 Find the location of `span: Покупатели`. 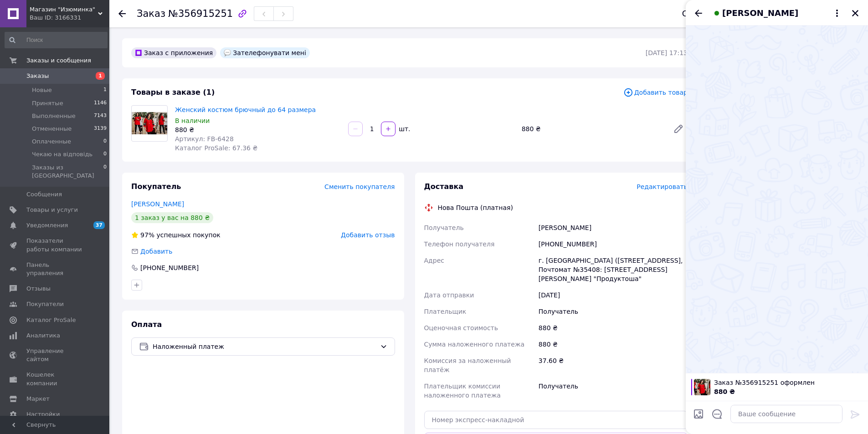

span: Покупатели is located at coordinates (45, 304).